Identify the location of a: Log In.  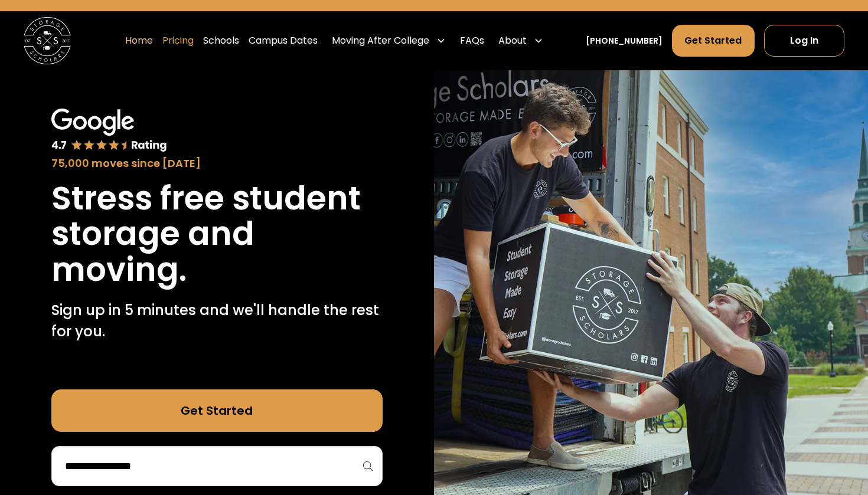
(804, 41).